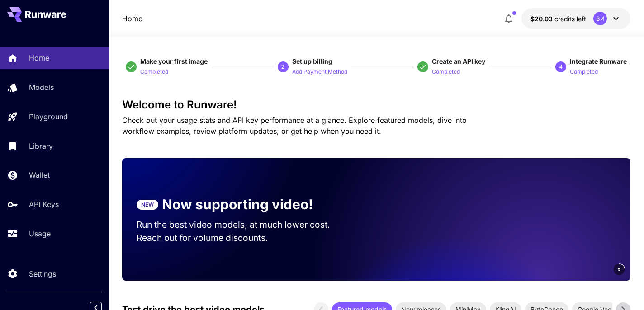  What do you see at coordinates (377, 105) in the screenshot?
I see `h3: Welcome to Runware!` at bounding box center [377, 105].